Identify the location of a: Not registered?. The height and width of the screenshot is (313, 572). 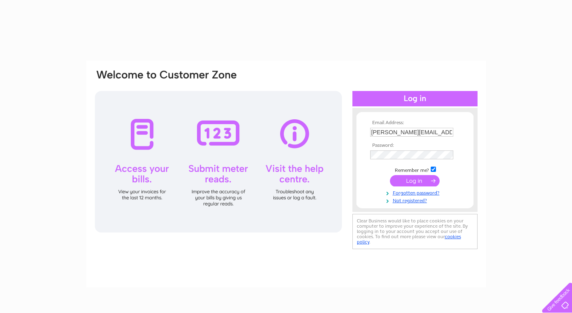
(416, 200).